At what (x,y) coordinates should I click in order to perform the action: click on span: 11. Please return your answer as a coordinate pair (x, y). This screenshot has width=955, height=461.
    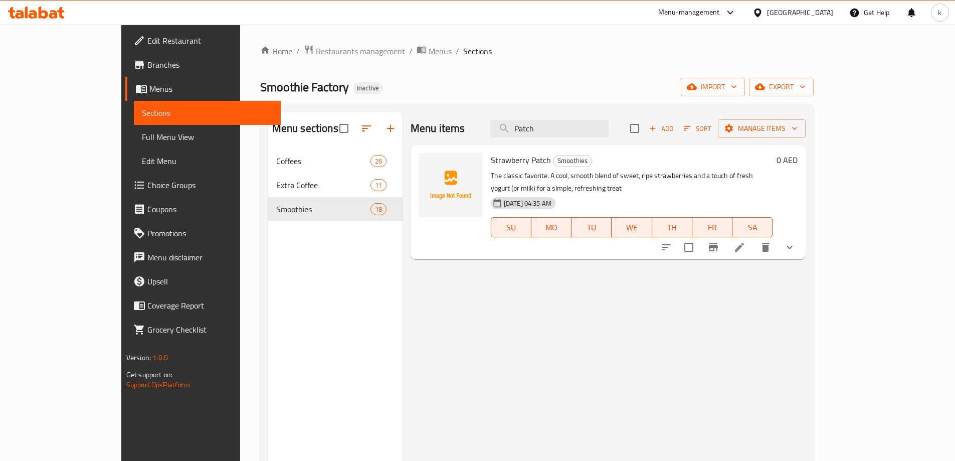
    Looking at the image, I should click on (379, 185).